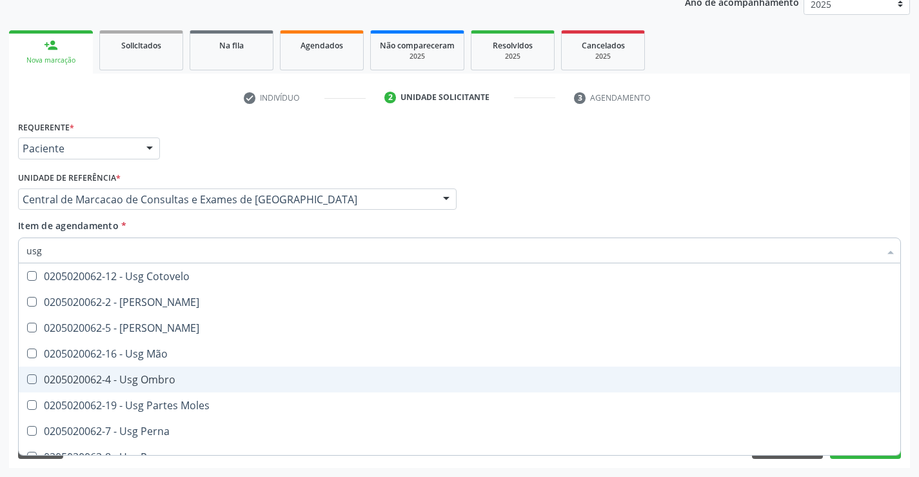 The image size is (919, 477). Describe the element at coordinates (68, 225) in the screenshot. I see `span: Item de agendamento` at that location.